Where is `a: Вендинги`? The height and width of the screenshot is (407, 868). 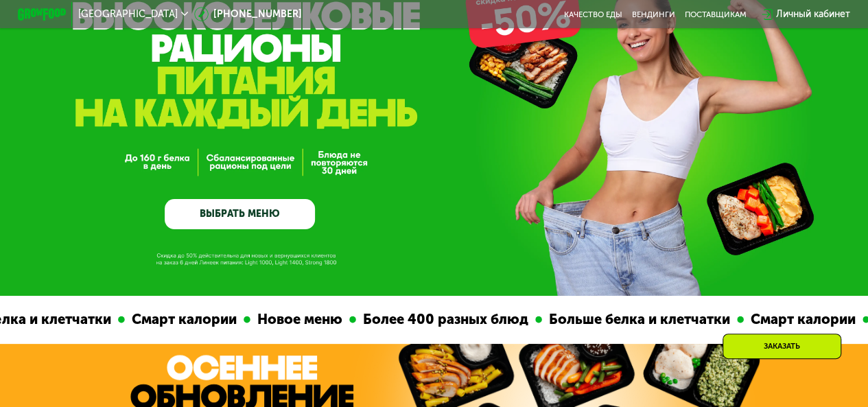
a: Вендинги is located at coordinates (653, 14).